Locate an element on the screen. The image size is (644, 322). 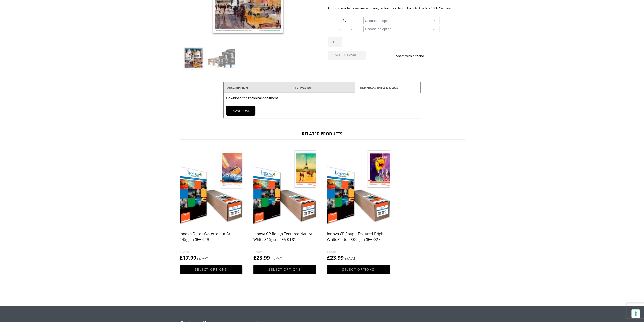
a: Innova CP Rough Textured Natural White 315gsm (IFA-013) £23.99 is located at coordinates (285, 204).